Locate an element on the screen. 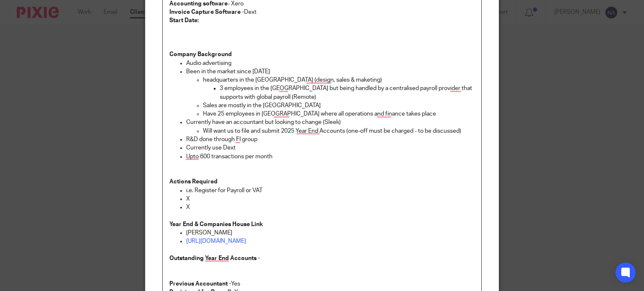 Image resolution: width=644 pixels, height=291 pixels. strong: Start Date: is located at coordinates (184, 21).